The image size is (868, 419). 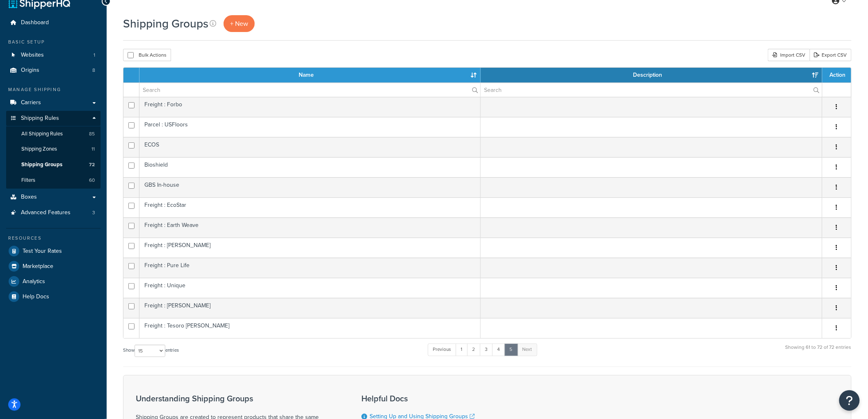 I want to click on label: Show entries, so click(x=151, y=351).